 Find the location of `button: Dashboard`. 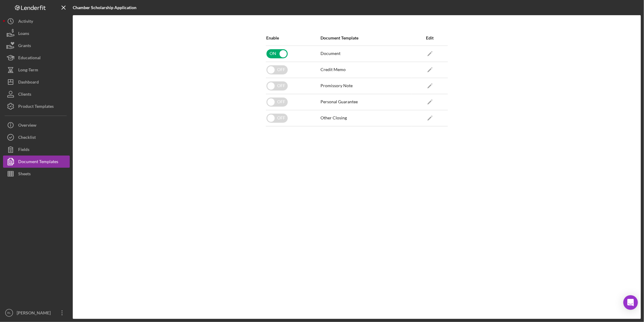

button: Dashboard is located at coordinates (36, 82).